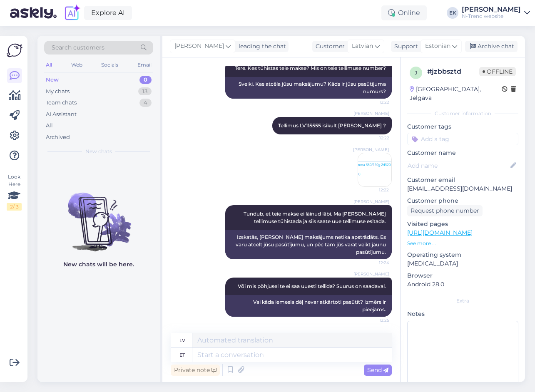 This screenshot has height=392, width=535. What do you see at coordinates (14, 192) in the screenshot?
I see `div: Look Here` at bounding box center [14, 192].